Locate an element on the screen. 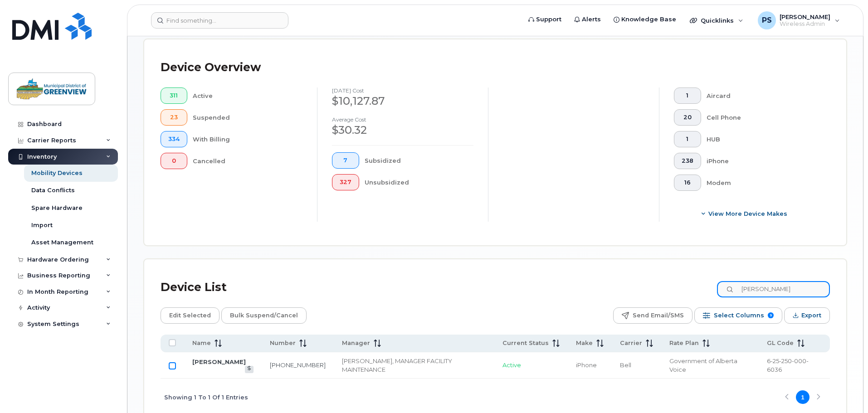 The height and width of the screenshot is (413, 868). button: 0 is located at coordinates (174, 161).